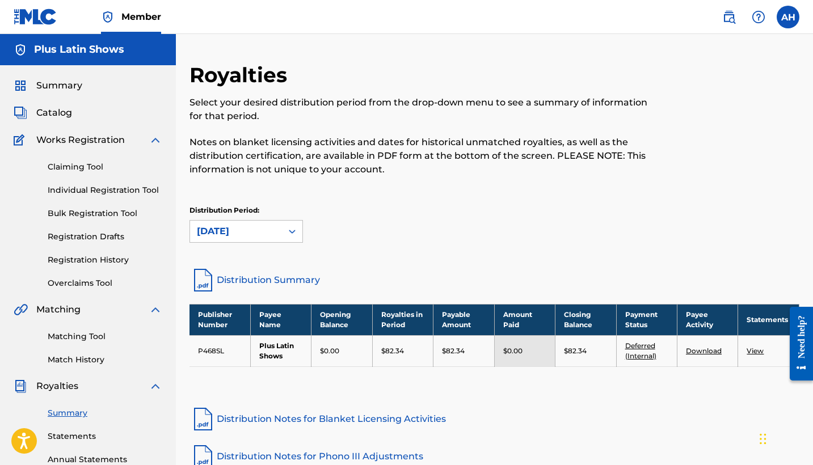 The image size is (813, 465). I want to click on a: Statements, so click(105, 437).